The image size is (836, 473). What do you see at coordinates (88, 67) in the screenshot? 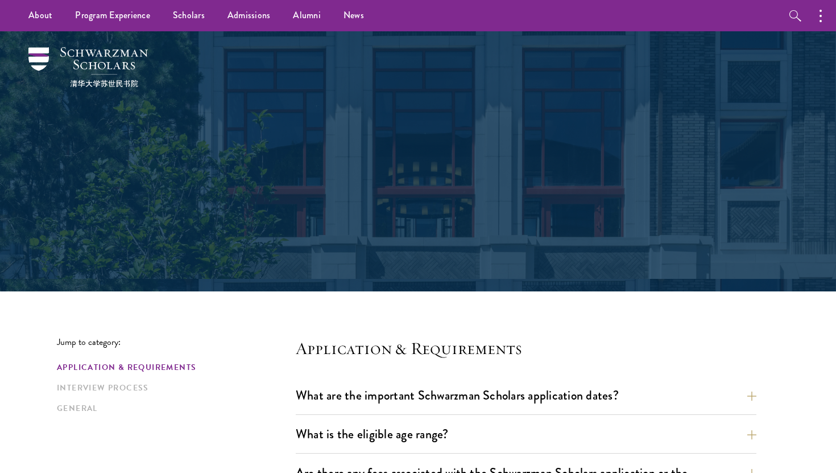
I see `img: Schwarzman Scholars` at bounding box center [88, 67].